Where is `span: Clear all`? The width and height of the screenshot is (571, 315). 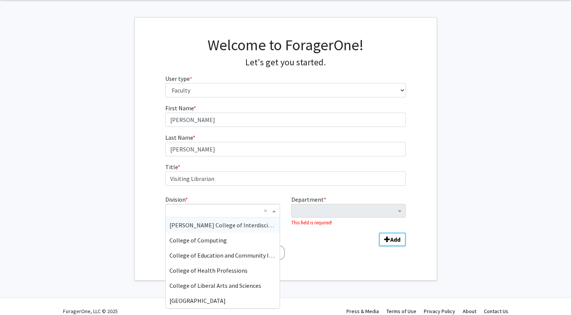
span: Clear all is located at coordinates (267, 211).